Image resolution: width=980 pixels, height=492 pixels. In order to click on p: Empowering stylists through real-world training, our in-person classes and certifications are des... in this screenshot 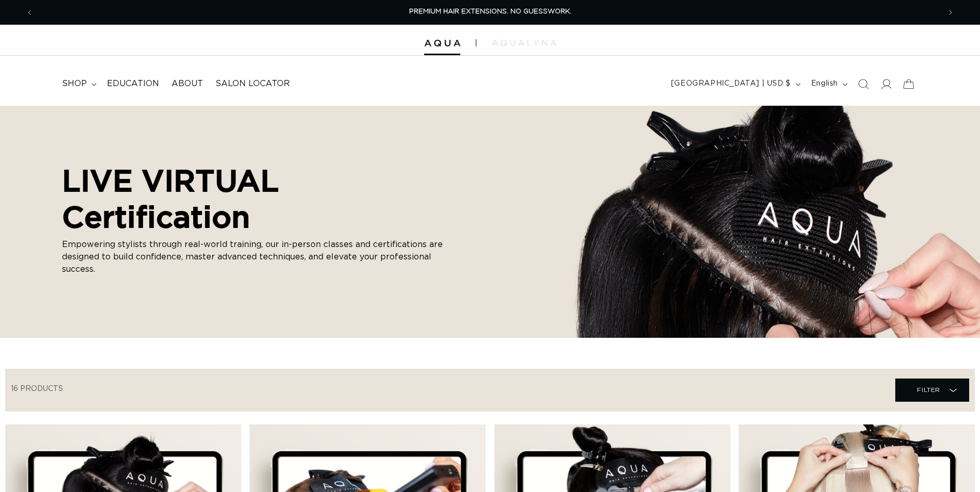, I will do `click(258, 258)`.